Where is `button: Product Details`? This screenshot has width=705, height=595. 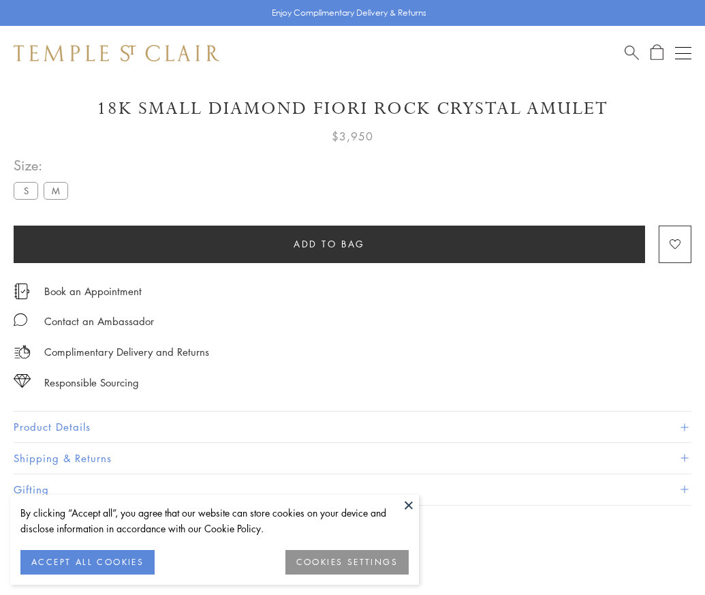
button: Product Details is located at coordinates (352, 427).